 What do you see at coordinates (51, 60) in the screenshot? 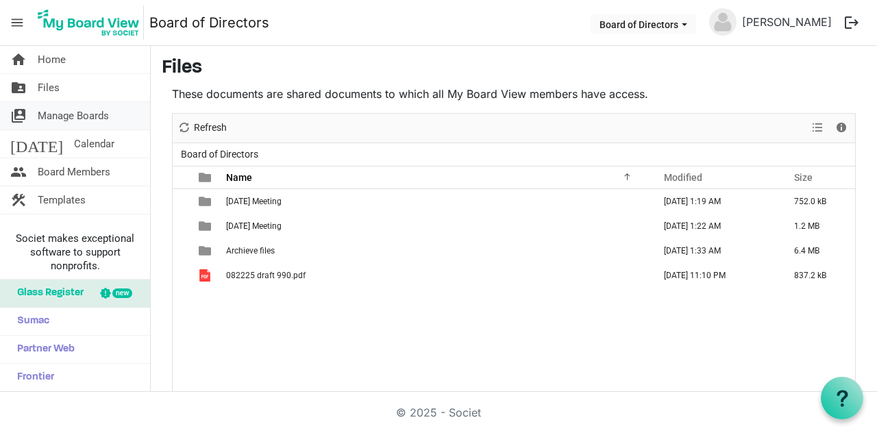
I see `span: Home` at bounding box center [51, 60].